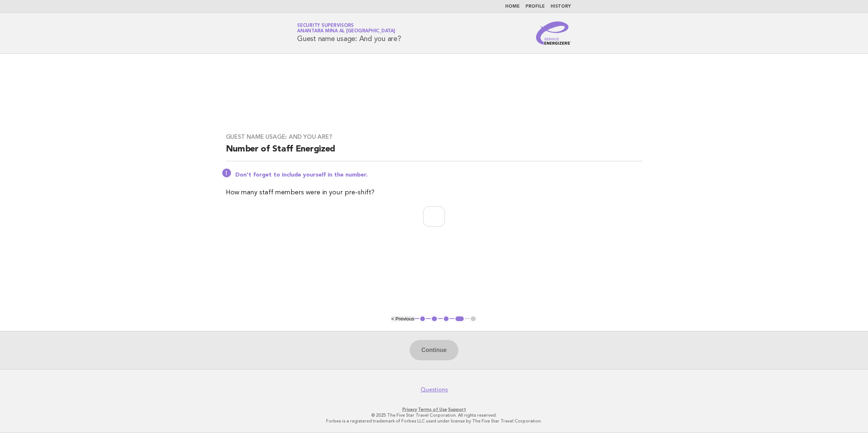 This screenshot has height=433, width=868. What do you see at coordinates (512, 7) in the screenshot?
I see `a: Home` at bounding box center [512, 7].